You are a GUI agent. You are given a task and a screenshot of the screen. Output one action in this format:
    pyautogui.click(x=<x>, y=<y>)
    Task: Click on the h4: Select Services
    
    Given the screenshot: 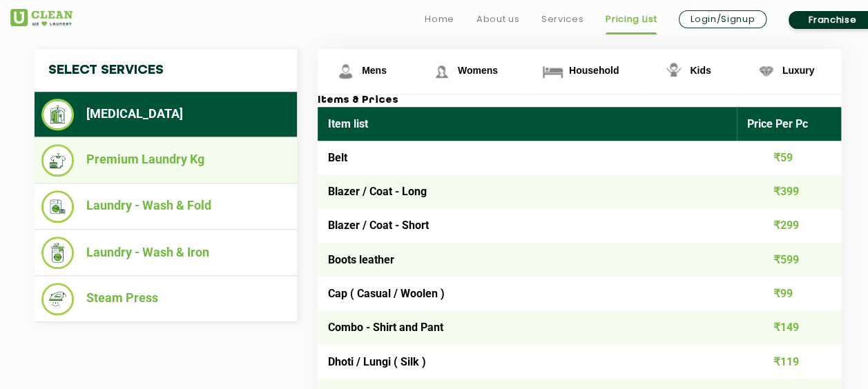 What is the action you would take?
    pyautogui.click(x=166, y=71)
    